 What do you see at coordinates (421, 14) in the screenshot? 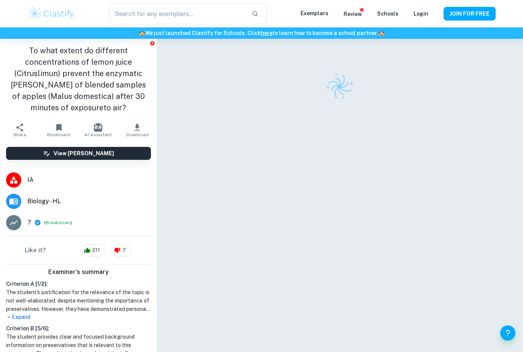
I see `a: Login` at bounding box center [421, 14].